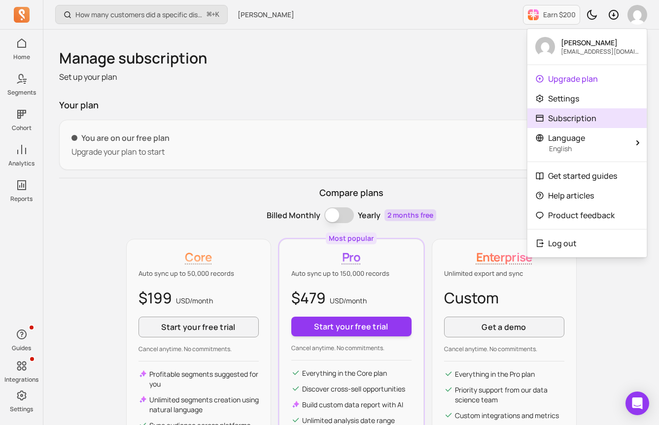 The image size is (659, 425). What do you see at coordinates (293, 215) in the screenshot?
I see `p: Billed Monthly` at bounding box center [293, 215].